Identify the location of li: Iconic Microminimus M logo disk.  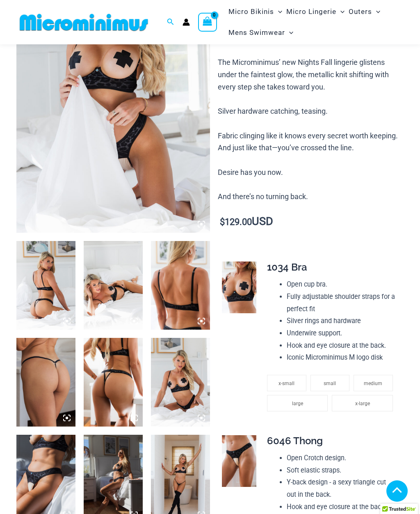
(342, 358).